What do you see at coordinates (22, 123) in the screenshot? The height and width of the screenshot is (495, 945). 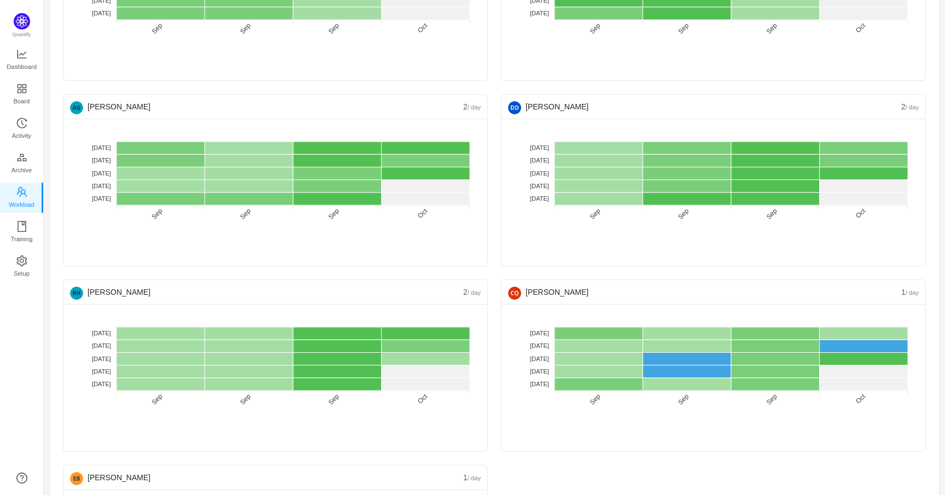 I see `i: icon: history` at bounding box center [22, 123].